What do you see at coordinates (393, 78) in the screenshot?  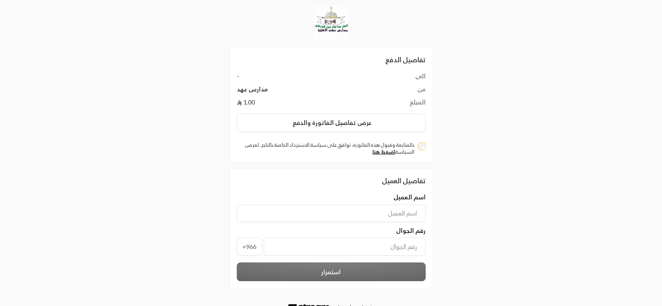 I see `td: الى` at bounding box center [393, 78].